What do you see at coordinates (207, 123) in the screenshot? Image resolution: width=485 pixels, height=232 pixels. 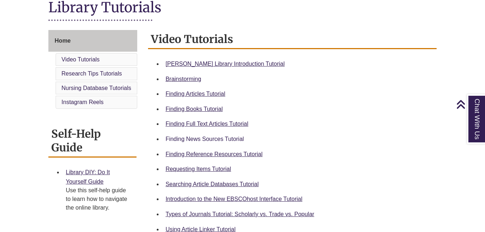 I see `a: Finding Full Text Articles Tutorial` at bounding box center [207, 123].